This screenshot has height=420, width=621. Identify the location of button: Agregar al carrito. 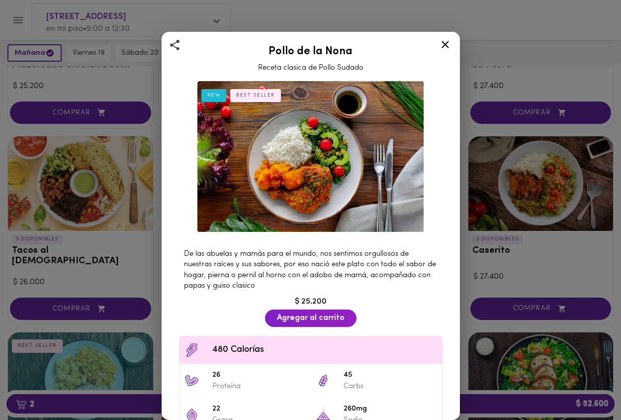
(311, 318).